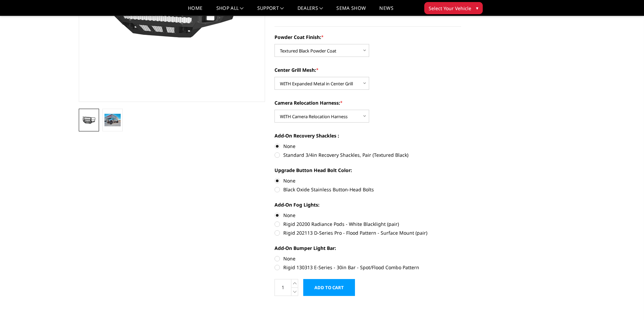 Image resolution: width=644 pixels, height=320 pixels. What do you see at coordinates (368, 190) in the screenshot?
I see `label: Black Oxide Stainless Button-Head Bolts` at bounding box center [368, 190].